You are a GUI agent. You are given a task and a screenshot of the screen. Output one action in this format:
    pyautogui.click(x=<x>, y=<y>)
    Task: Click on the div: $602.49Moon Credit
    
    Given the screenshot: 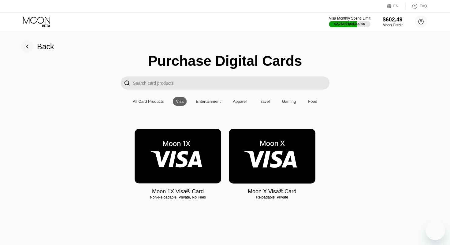 What is the action you would take?
    pyautogui.click(x=392, y=22)
    